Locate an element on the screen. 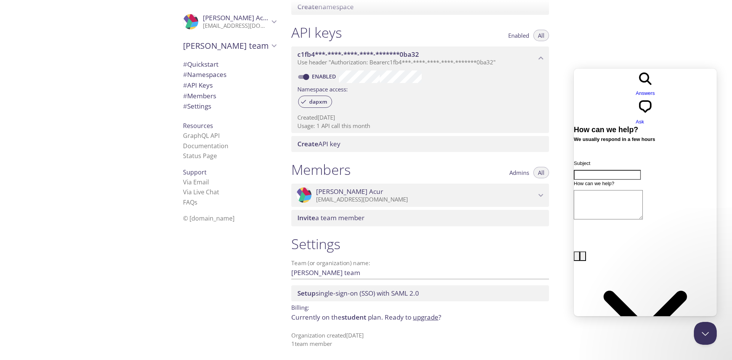  div: Invite a team member is located at coordinates (420, 218).